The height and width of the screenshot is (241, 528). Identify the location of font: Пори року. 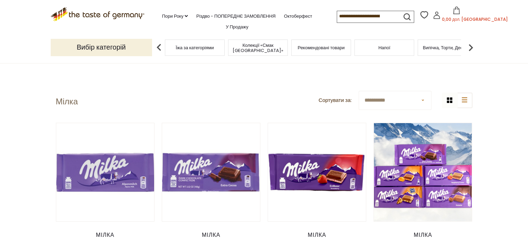
(173, 16).